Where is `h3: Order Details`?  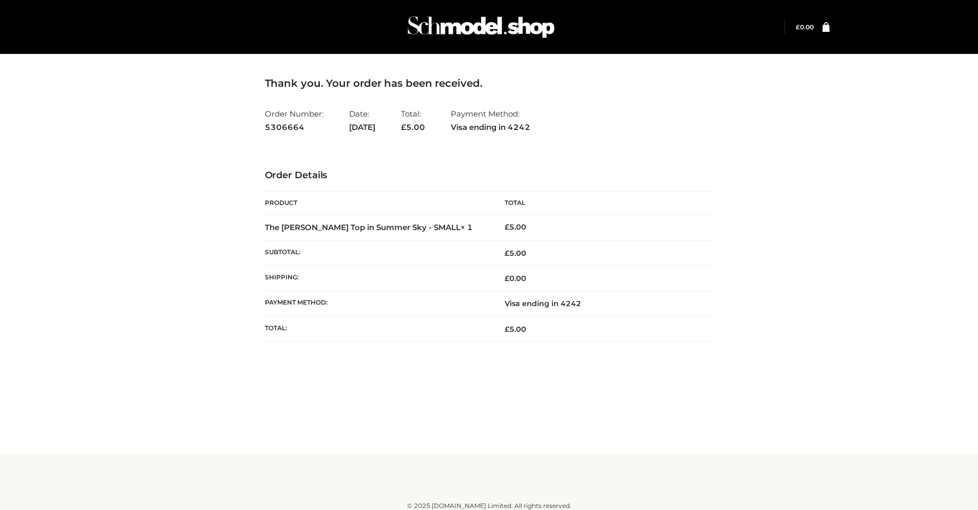
h3: Order Details is located at coordinates (489, 176).